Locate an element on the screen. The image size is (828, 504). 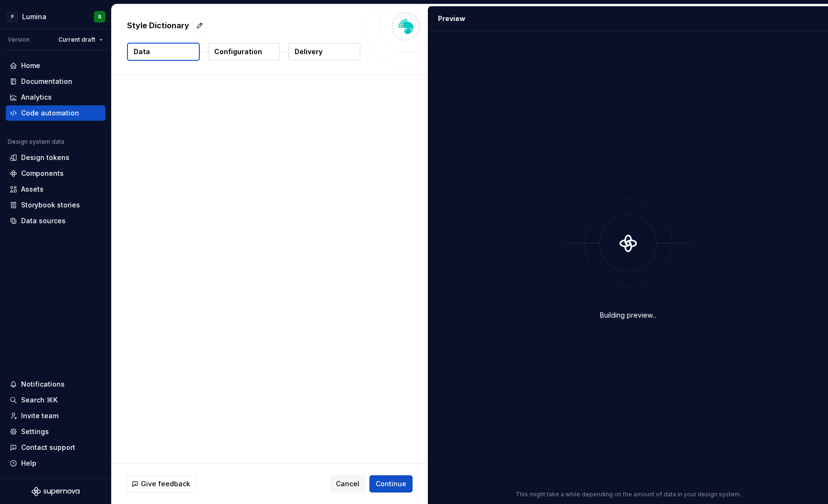
a: Home is located at coordinates (56, 66).